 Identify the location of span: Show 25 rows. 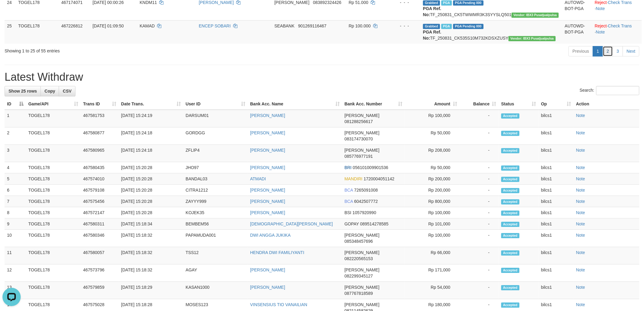
(22, 91).